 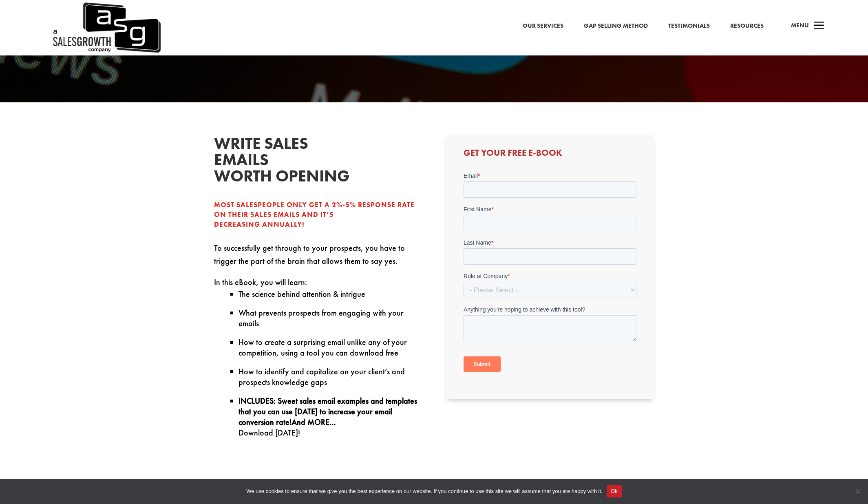 What do you see at coordinates (543, 26) in the screenshot?
I see `a: Our Services` at bounding box center [543, 26].